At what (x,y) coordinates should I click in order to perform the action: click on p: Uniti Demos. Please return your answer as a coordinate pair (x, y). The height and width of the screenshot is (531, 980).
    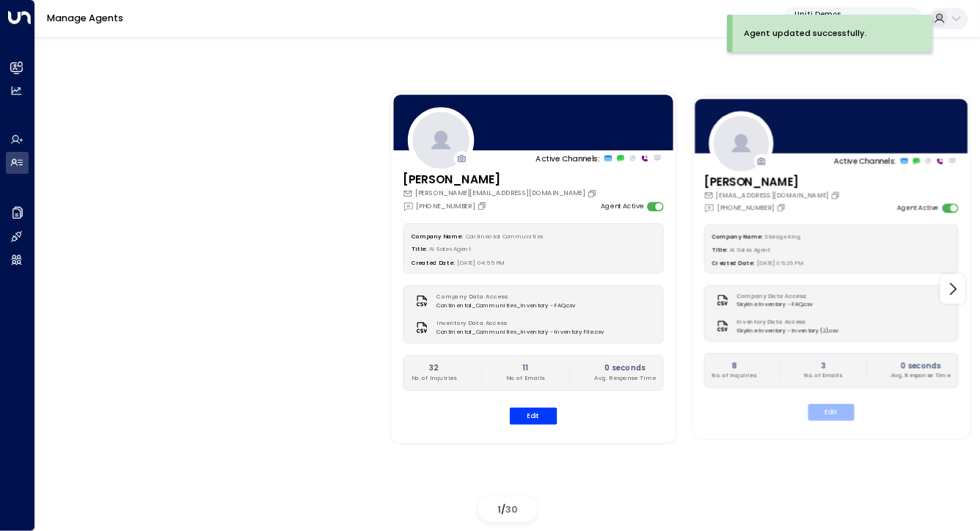
    Looking at the image, I should click on (845, 14).